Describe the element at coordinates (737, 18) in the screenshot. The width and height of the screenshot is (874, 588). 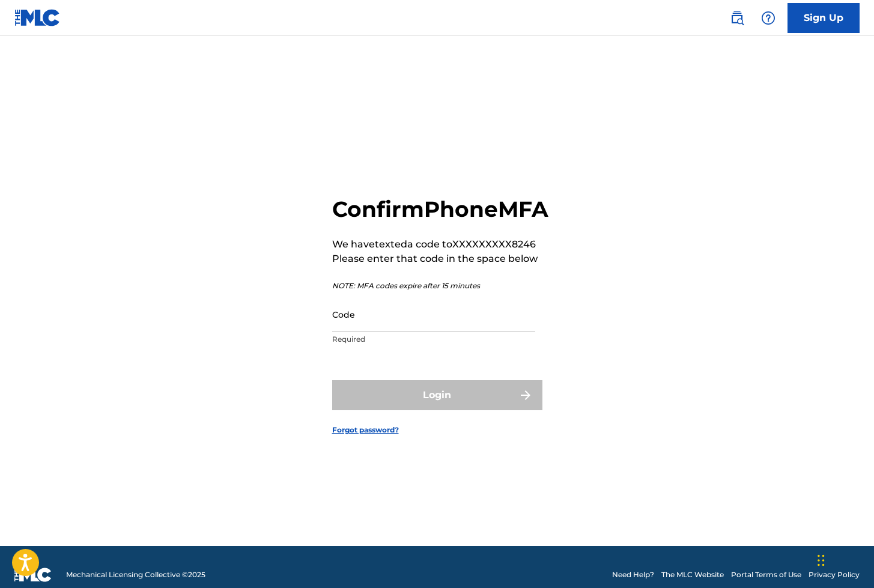
I see `a: Public Search` at that location.